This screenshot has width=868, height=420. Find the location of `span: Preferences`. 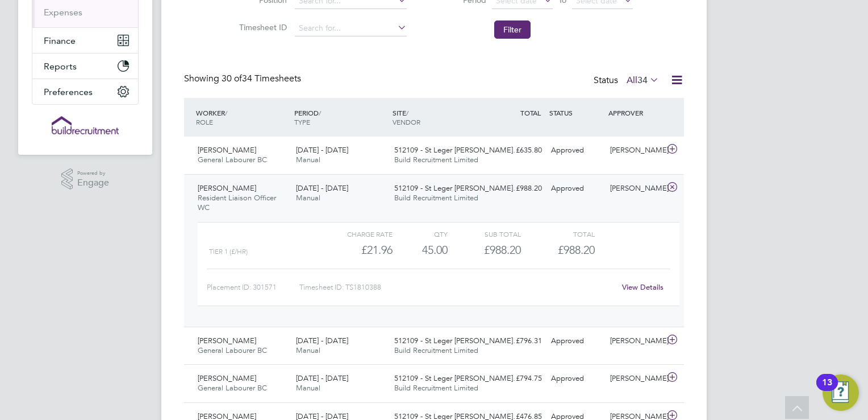

span: Preferences is located at coordinates (69, 92).